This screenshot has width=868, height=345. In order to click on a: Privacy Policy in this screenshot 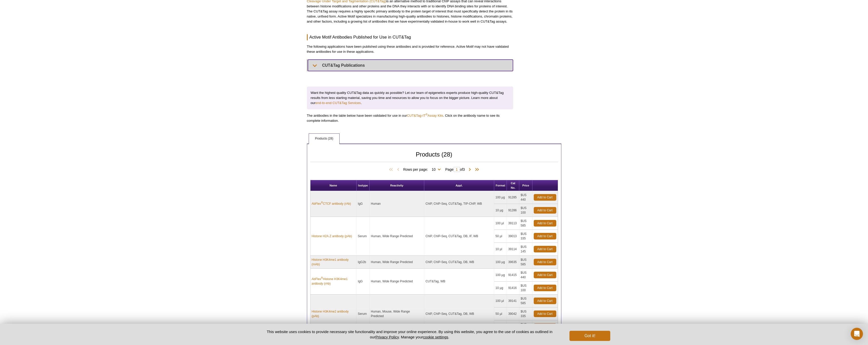, I will do `click(387, 337)`.